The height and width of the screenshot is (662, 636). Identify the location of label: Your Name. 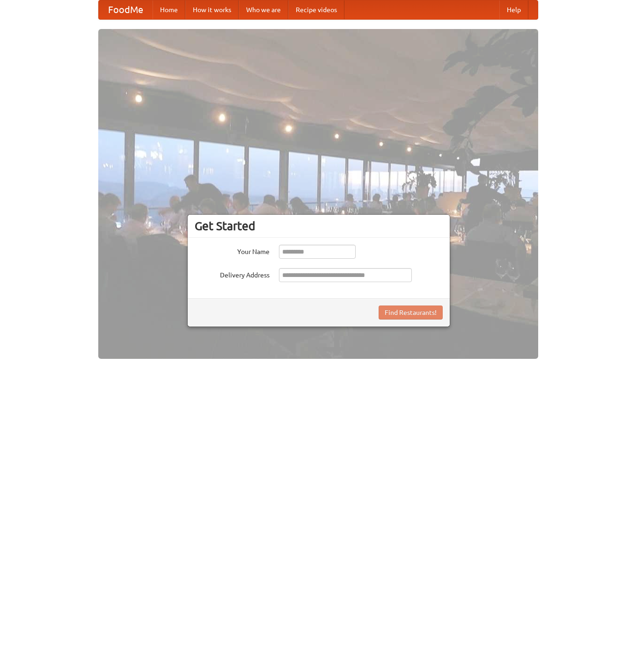
(232, 250).